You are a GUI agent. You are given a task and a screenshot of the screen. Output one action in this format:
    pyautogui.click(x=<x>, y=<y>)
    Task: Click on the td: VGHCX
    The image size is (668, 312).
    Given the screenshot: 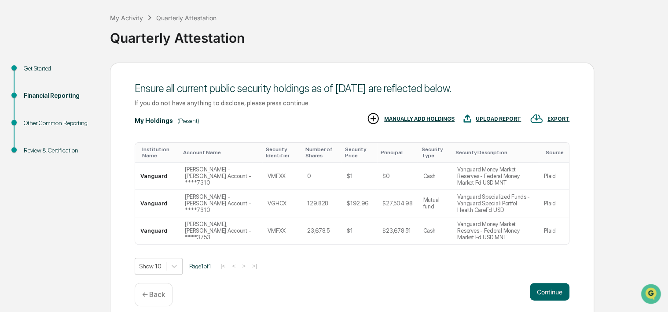 What is the action you would take?
    pyautogui.click(x=282, y=203)
    